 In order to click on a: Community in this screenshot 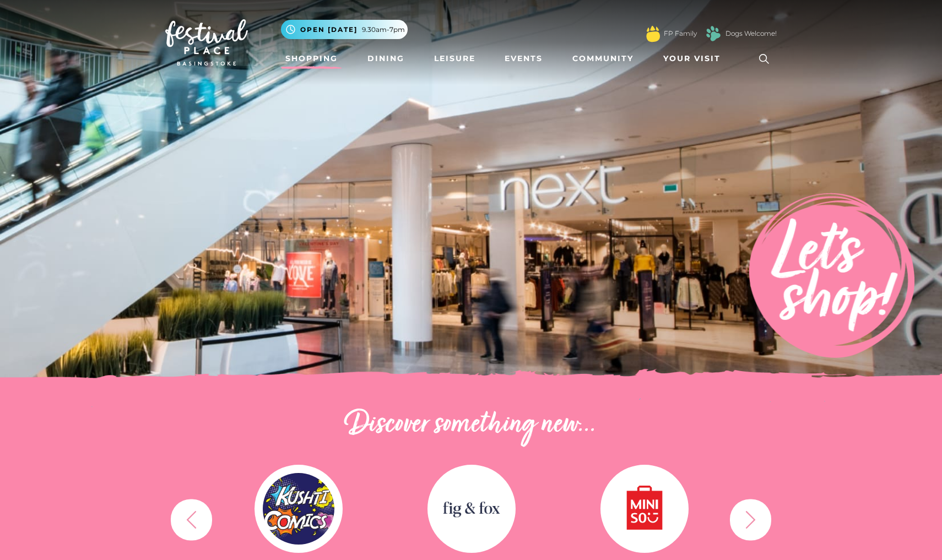, I will do `click(602, 58)`.